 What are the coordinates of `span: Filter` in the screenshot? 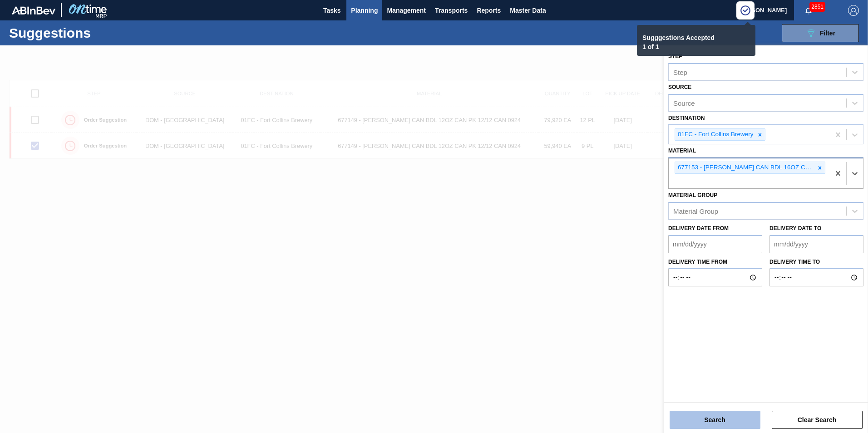 It's located at (828, 33).